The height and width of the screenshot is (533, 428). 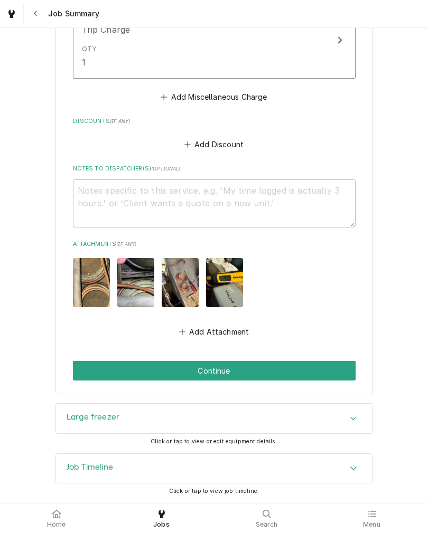 I want to click on a: Home, so click(x=56, y=518).